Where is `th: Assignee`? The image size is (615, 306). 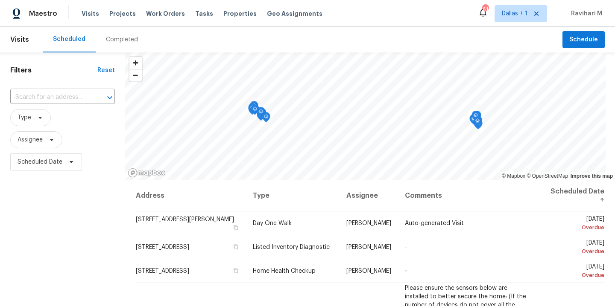 th: Assignee is located at coordinates (368, 196).